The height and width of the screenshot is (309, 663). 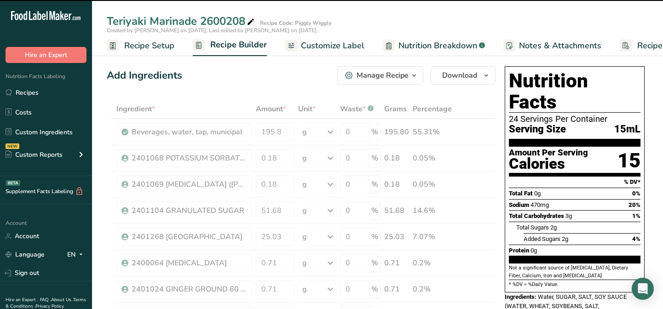 What do you see at coordinates (549, 153) in the screenshot?
I see `div: Amount Per Serving` at bounding box center [549, 153].